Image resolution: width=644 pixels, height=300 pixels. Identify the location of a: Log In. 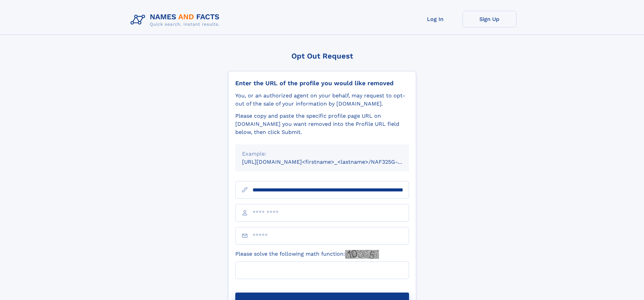
(436, 19).